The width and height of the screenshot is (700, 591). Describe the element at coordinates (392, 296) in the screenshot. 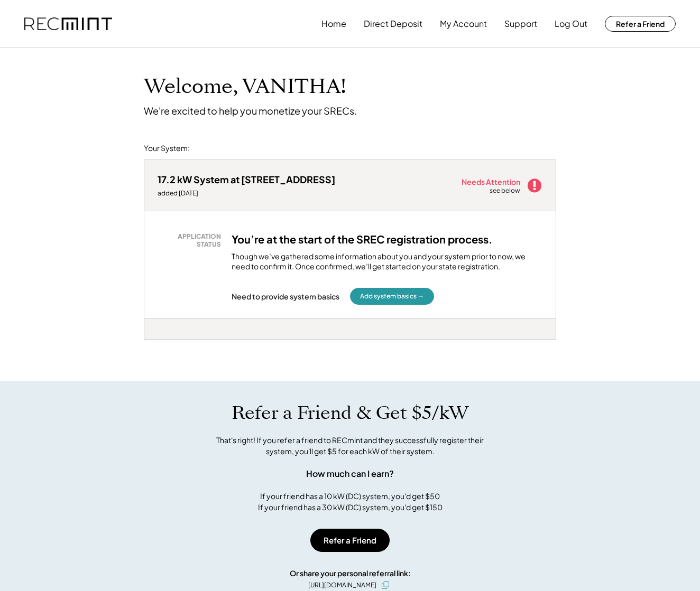

I see `button: Add system basics →` at that location.